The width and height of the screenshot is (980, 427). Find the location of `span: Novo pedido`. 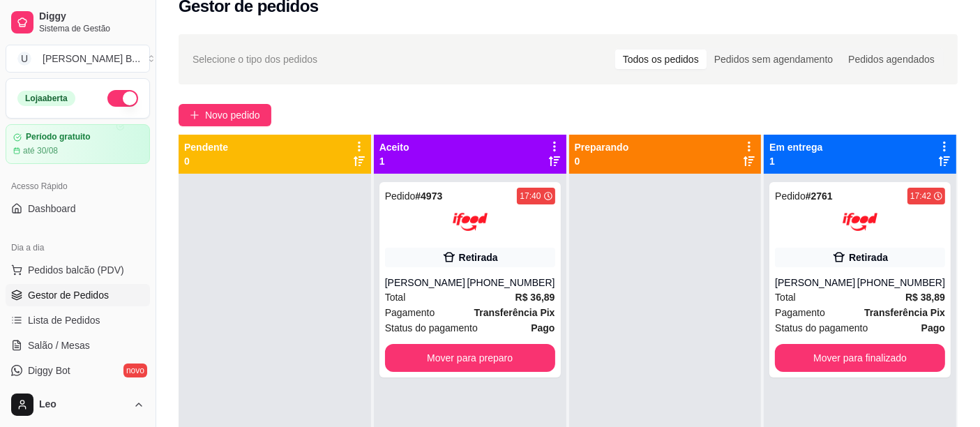

span: Novo pedido is located at coordinates (232, 115).